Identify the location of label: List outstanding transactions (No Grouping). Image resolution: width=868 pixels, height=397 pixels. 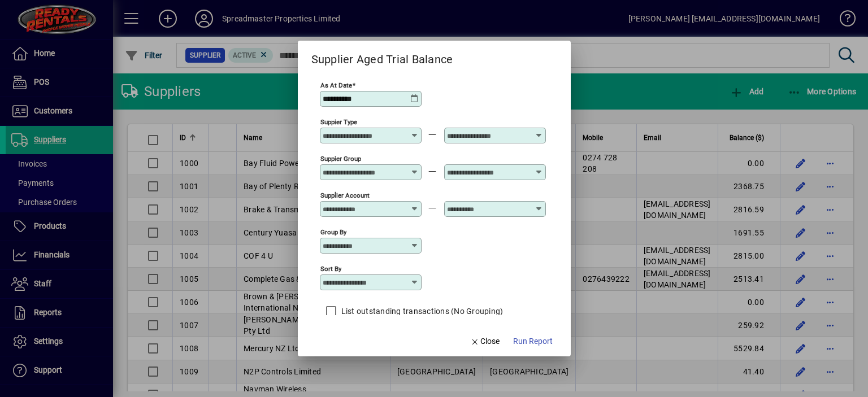
(421, 311).